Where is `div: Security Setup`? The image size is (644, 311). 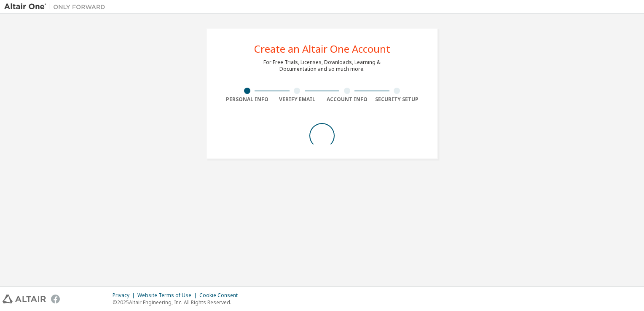
div: Security Setup is located at coordinates (397, 100).